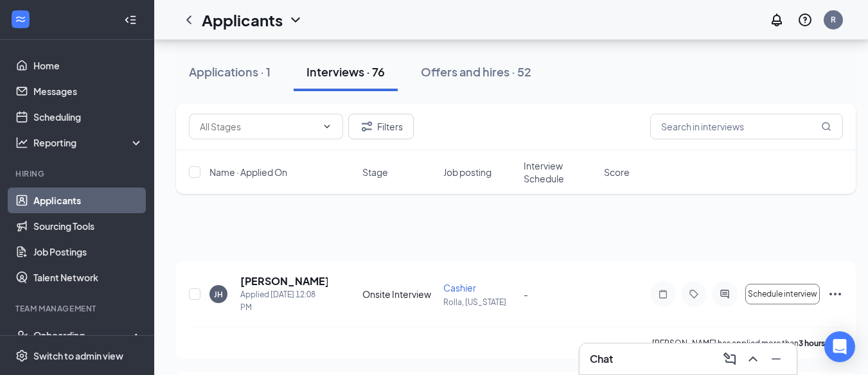 The height and width of the screenshot is (375, 868). What do you see at coordinates (730, 359) in the screenshot?
I see `svg: ComposeMessage` at bounding box center [730, 359].